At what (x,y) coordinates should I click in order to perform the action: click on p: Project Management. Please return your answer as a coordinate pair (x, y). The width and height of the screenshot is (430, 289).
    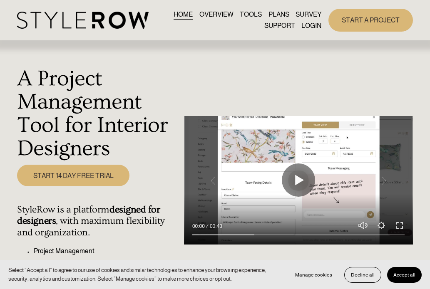
    Looking at the image, I should click on (106, 251).